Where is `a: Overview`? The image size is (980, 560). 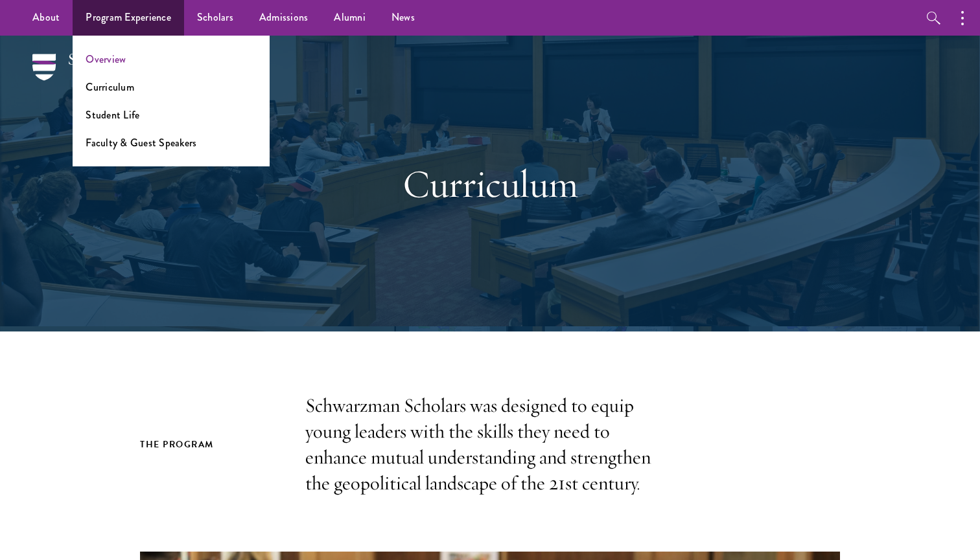 a: Overview is located at coordinates (106, 59).